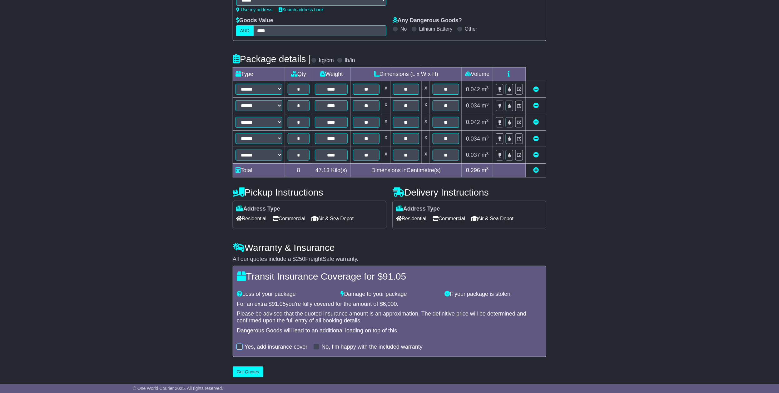  I want to click on button: Get Quotes, so click(248, 372).